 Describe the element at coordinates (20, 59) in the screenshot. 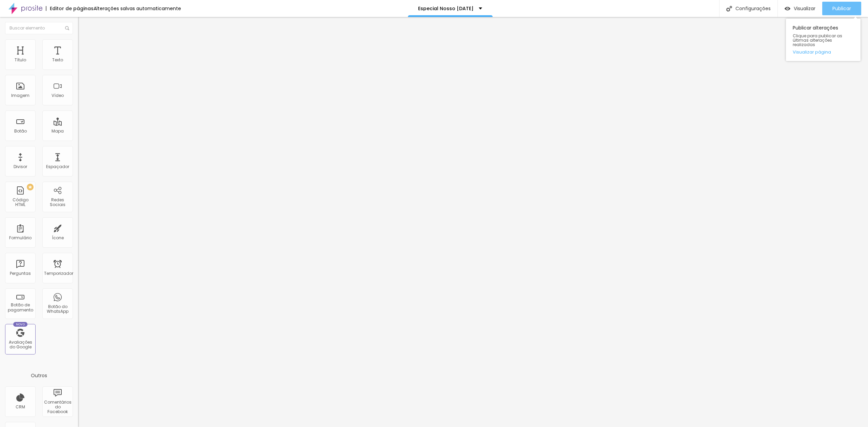

I see `font: Título` at that location.